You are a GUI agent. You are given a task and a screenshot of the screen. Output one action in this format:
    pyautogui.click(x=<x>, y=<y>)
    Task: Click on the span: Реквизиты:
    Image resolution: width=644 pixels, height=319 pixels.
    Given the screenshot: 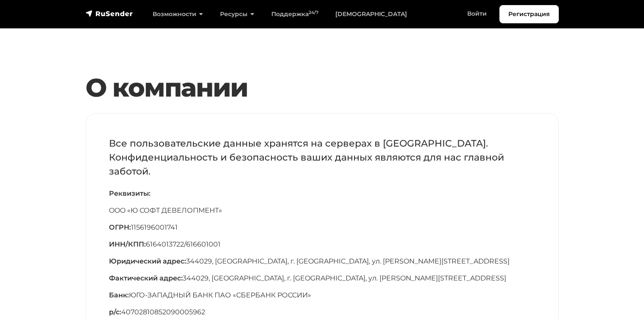 What is the action you would take?
    pyautogui.click(x=130, y=193)
    